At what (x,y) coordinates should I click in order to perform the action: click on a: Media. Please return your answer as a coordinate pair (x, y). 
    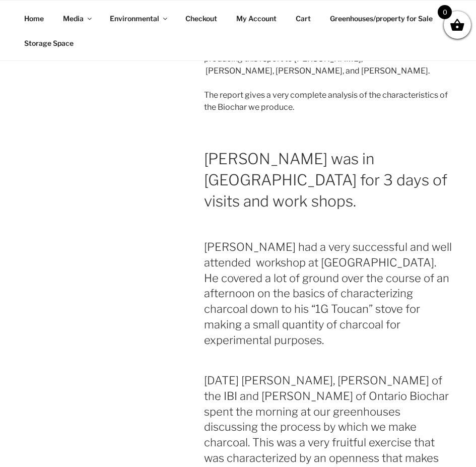
    Looking at the image, I should click on (77, 18).